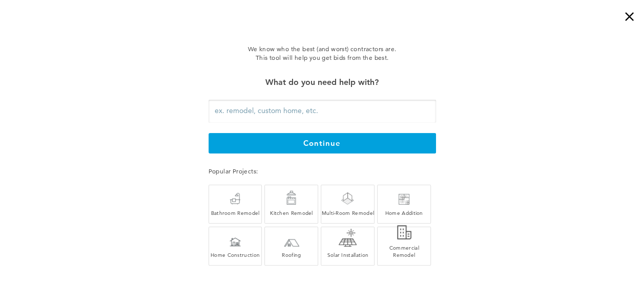 The image size is (644, 308). What do you see at coordinates (347, 255) in the screenshot?
I see `div: Solar Installation` at bounding box center [347, 255].